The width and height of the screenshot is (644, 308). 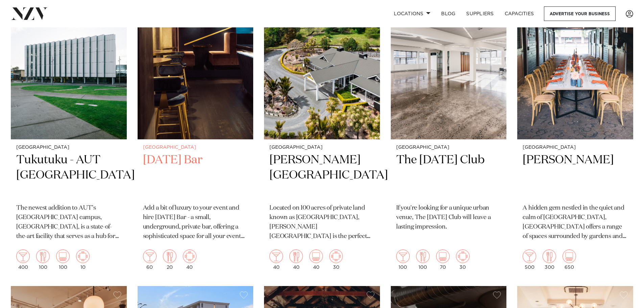 What do you see at coordinates (150, 260) in the screenshot?
I see `div: 60` at bounding box center [150, 260].